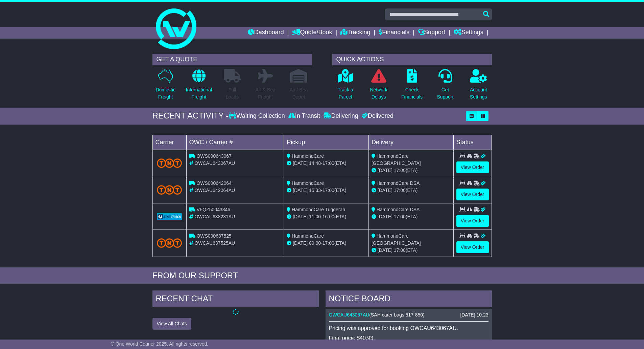  Describe the element at coordinates (314, 243) in the screenshot. I see `span: 09:00` at that location.